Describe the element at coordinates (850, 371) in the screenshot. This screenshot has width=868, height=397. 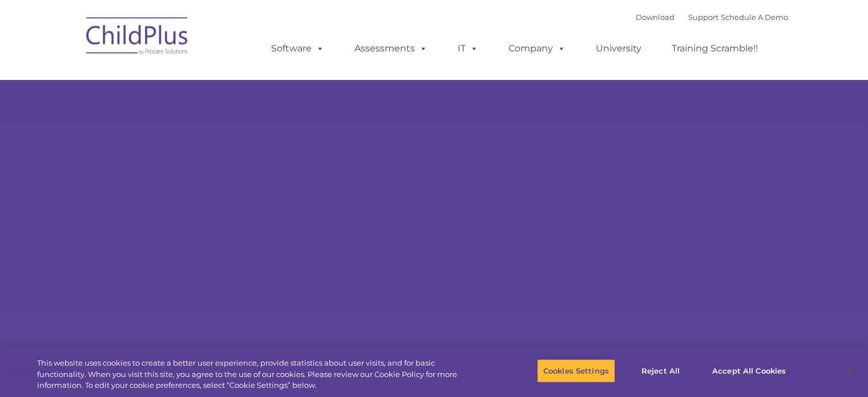
I see `button: Close` at that location.